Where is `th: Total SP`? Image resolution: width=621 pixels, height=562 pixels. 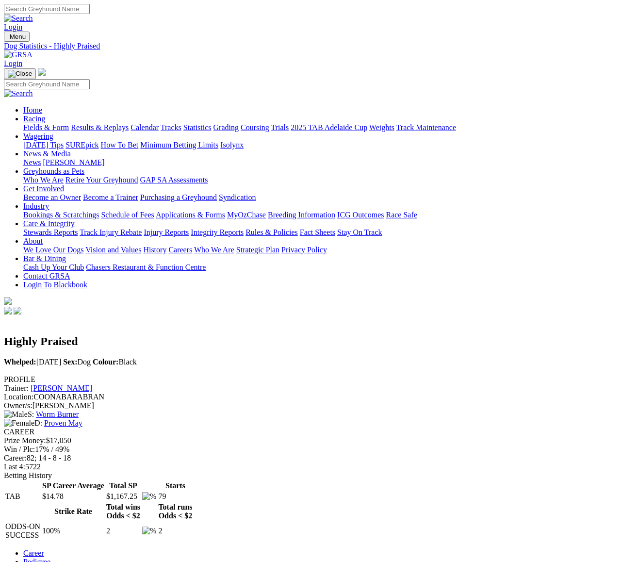 th: Total SP is located at coordinates (123, 486).